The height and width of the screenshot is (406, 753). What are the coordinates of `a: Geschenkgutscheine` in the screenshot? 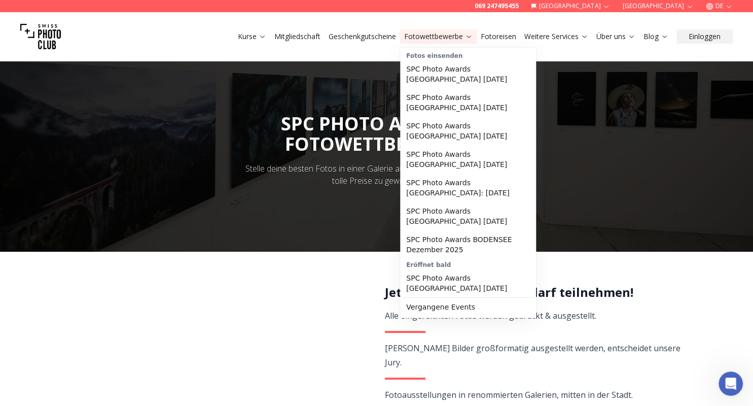 It's located at (362, 37).